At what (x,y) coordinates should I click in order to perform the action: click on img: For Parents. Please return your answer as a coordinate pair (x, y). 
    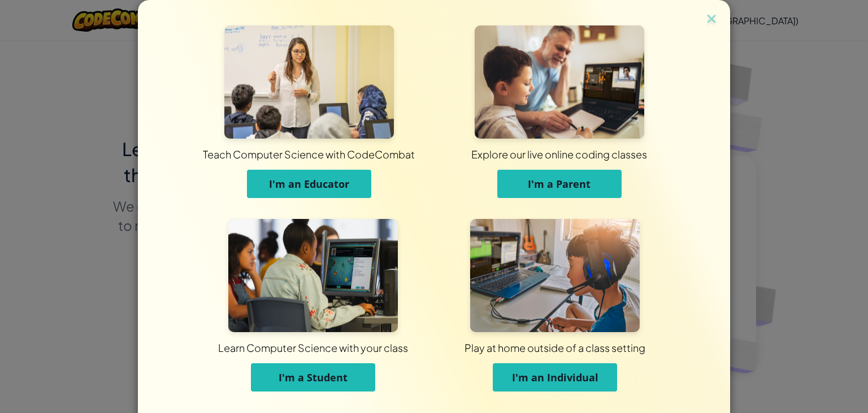
    Looking at the image, I should click on (559, 82).